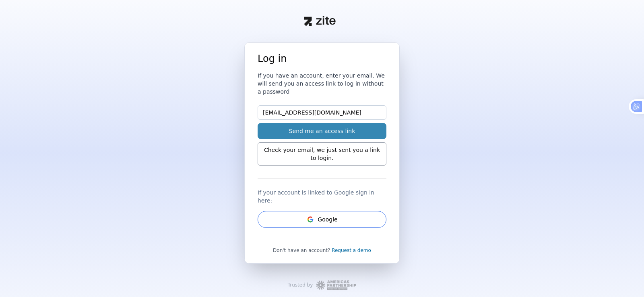 The image size is (644, 297). I want to click on div: Don't have an account?, so click(322, 250).